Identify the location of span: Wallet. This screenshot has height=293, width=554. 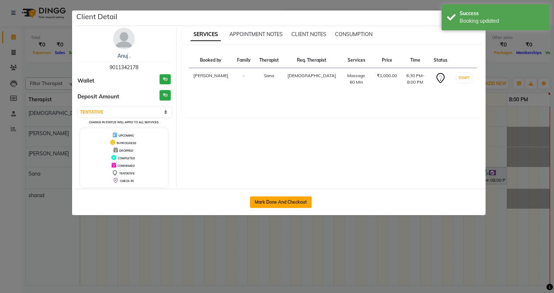
(86, 81).